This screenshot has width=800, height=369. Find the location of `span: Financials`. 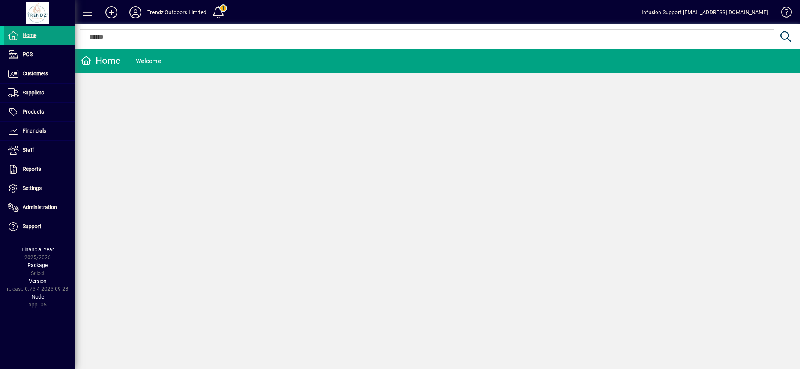

span: Financials is located at coordinates (34, 131).